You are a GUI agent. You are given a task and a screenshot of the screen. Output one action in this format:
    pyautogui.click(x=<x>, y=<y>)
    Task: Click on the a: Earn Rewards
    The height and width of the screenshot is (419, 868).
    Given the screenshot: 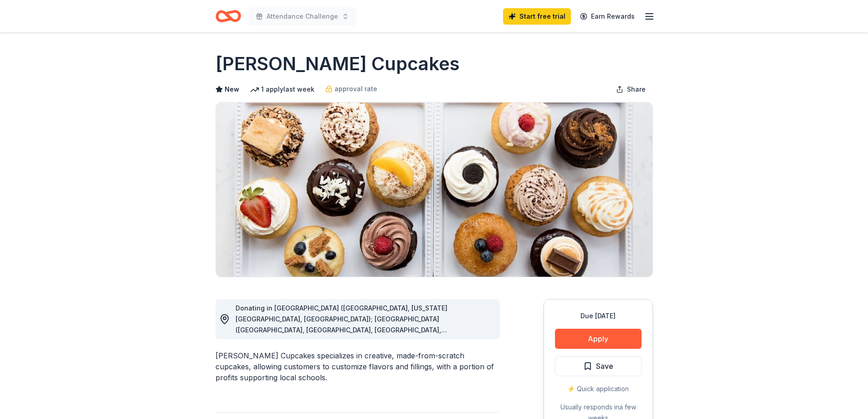 What is the action you would take?
    pyautogui.click(x=607, y=16)
    